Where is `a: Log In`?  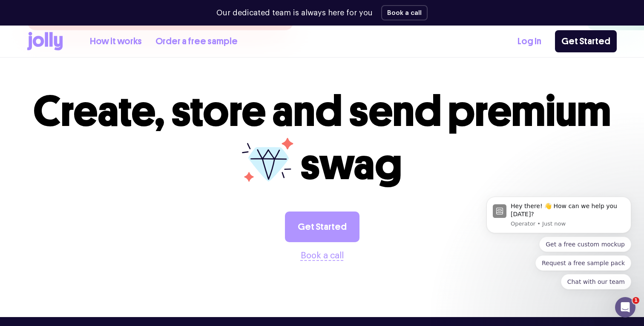
a: Log In is located at coordinates (530, 41).